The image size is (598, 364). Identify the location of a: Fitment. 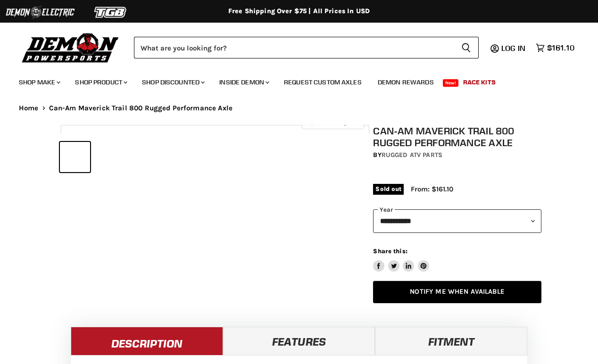
(451, 341).